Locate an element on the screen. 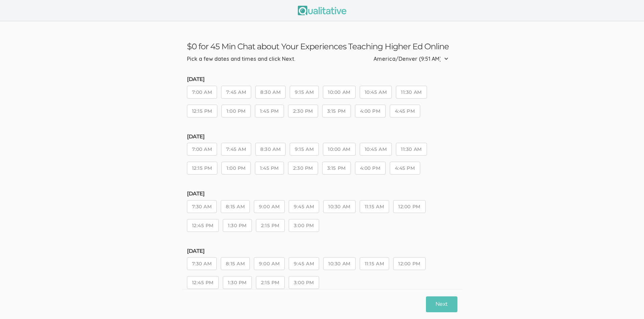  div: Pick a few dates and times and click Next. is located at coordinates (241, 59).